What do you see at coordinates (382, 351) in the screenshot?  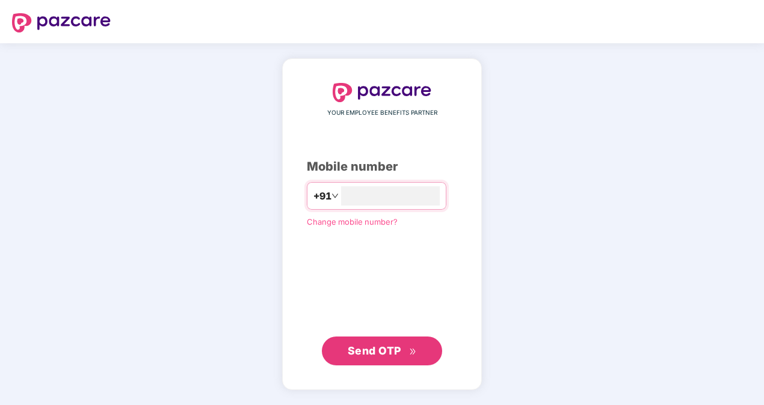 I see `button: Send OTPdouble-right` at bounding box center [382, 351].